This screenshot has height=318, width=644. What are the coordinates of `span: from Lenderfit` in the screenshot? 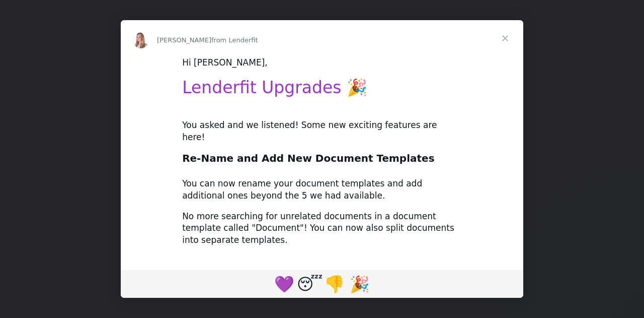 It's located at (234, 40).